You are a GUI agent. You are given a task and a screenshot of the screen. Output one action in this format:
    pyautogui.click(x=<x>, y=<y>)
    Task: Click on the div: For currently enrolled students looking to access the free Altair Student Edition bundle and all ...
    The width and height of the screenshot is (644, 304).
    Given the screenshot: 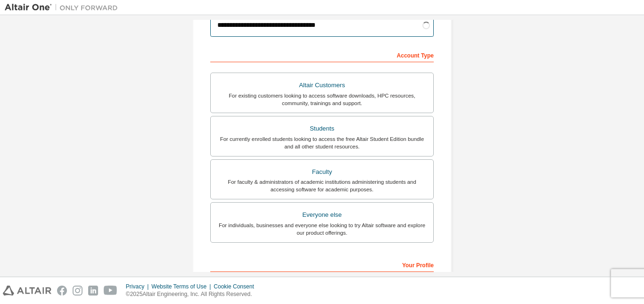 What is the action you would take?
    pyautogui.click(x=322, y=143)
    